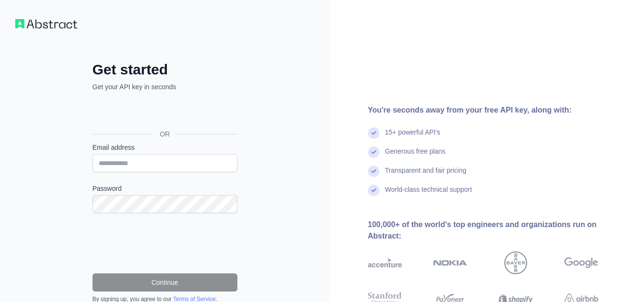 The image size is (644, 302). I want to click on div: 15+ powerful API's, so click(413, 137).